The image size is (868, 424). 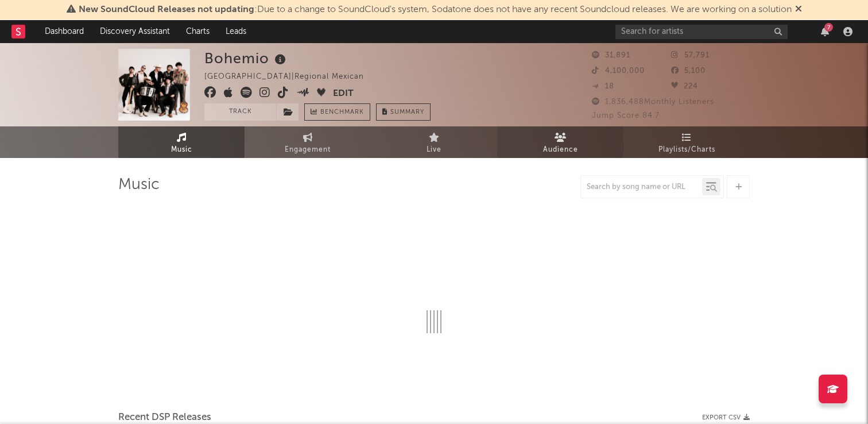 I want to click on button: 7, so click(x=825, y=32).